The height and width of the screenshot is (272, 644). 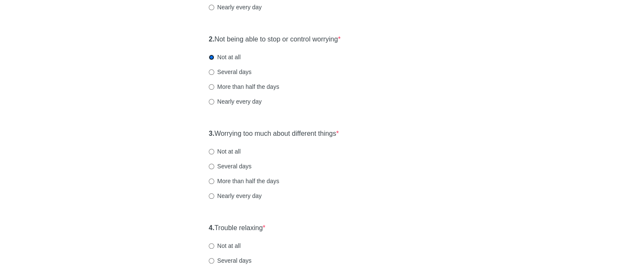 I want to click on strong: 3., so click(x=211, y=133).